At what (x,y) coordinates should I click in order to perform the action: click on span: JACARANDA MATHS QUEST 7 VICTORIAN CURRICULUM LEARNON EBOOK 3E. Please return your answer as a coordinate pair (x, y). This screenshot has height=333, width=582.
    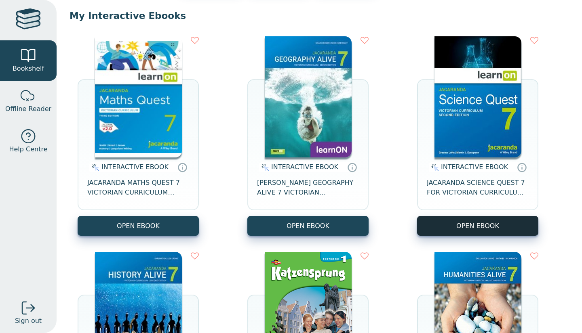
    Looking at the image, I should click on (138, 188).